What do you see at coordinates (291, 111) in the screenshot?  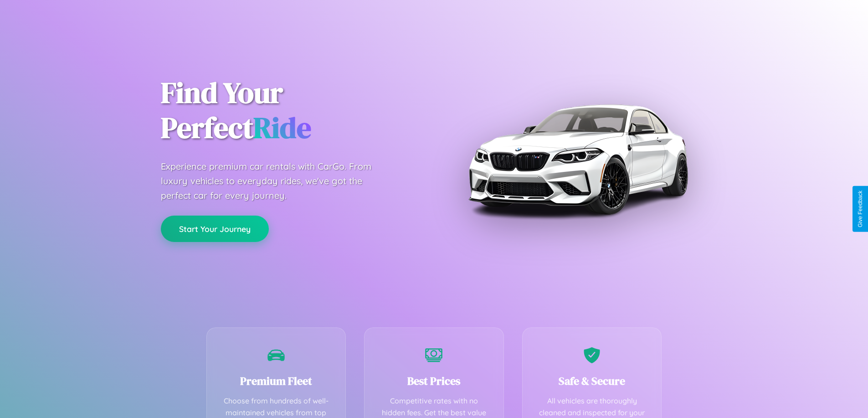 I see `h1: Find Your Perfect` at bounding box center [291, 111].